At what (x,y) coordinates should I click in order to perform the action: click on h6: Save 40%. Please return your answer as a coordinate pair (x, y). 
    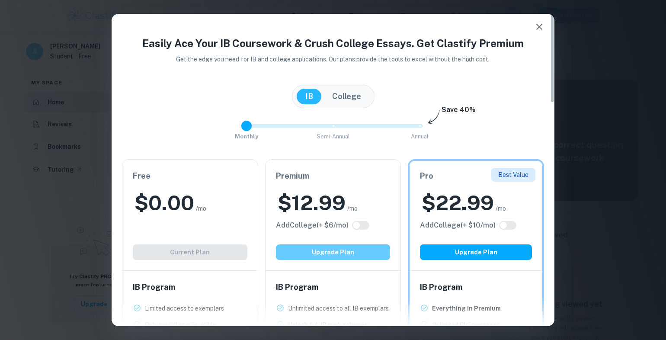
    Looking at the image, I should click on (459, 112).